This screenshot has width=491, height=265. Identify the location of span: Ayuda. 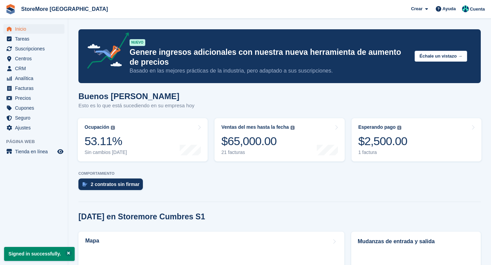
(449, 9).